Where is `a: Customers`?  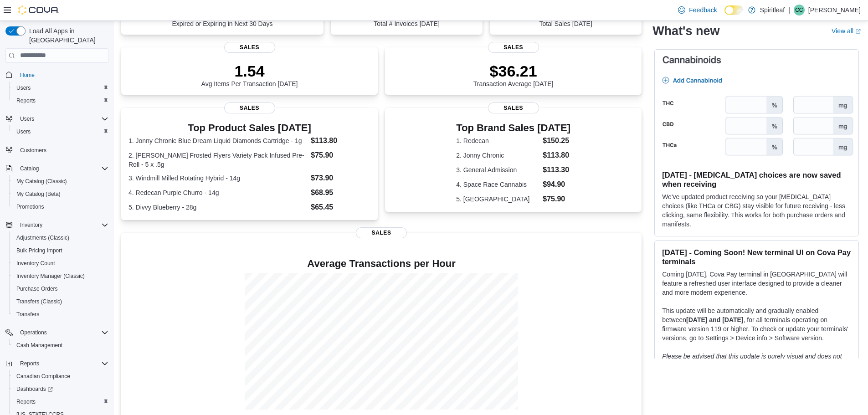
a: Customers is located at coordinates (33, 151).